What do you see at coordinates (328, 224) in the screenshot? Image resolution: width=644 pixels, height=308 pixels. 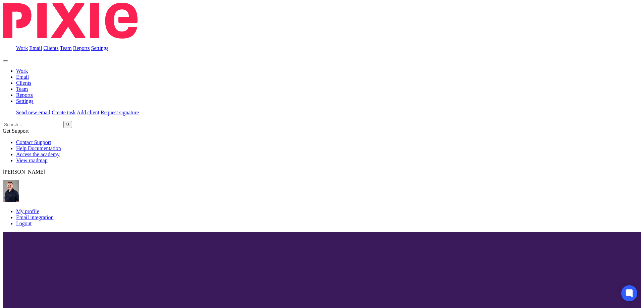 I see `a: Logout` at bounding box center [328, 224].